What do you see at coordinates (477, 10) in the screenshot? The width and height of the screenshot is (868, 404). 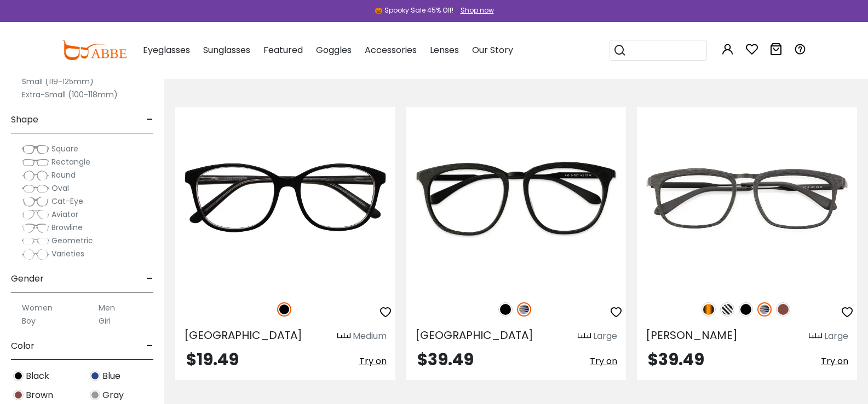 I see `div: Shop now` at bounding box center [477, 10].